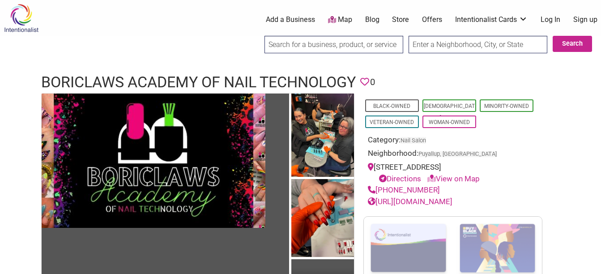  Describe the element at coordinates (372, 20) in the screenshot. I see `a: Blog` at that location.